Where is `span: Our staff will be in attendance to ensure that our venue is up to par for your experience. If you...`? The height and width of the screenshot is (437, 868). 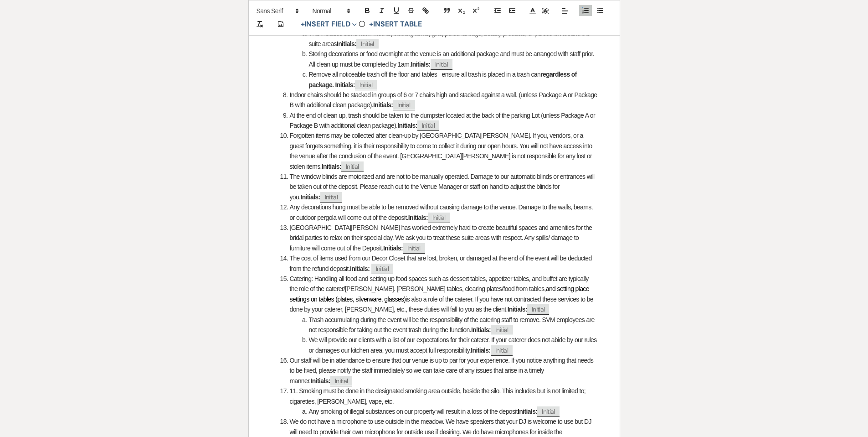
span: Our staff will be in attendance to ensure that our venue is up to par for your experience. If you... is located at coordinates (443, 370).